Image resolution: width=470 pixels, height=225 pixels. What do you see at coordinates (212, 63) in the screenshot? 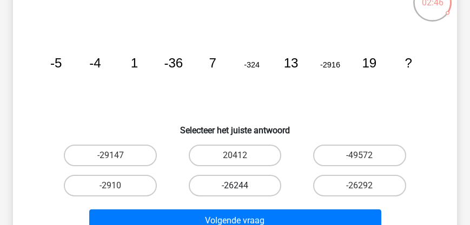
I see `tspan: 7` at bounding box center [212, 63].